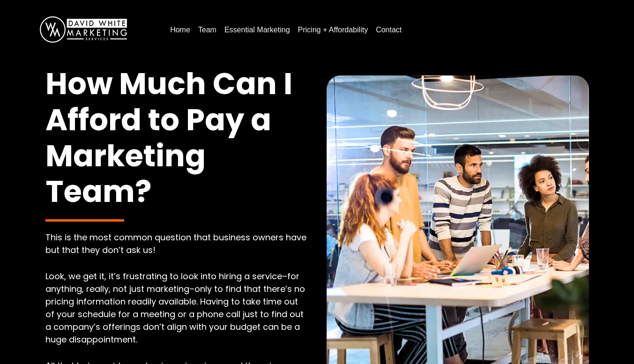 Image resolution: width=634 pixels, height=364 pixels. Describe the element at coordinates (180, 30) in the screenshot. I see `a: Home` at that location.